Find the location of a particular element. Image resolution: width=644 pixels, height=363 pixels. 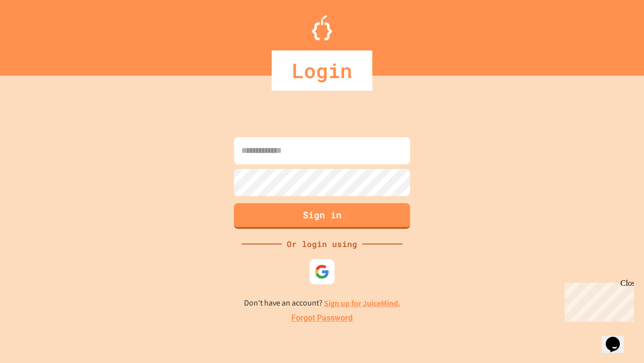

button: Sign in is located at coordinates (322, 216).